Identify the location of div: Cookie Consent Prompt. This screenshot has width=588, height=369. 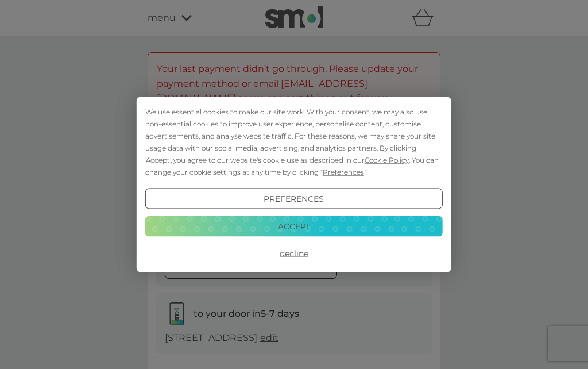
(294, 184).